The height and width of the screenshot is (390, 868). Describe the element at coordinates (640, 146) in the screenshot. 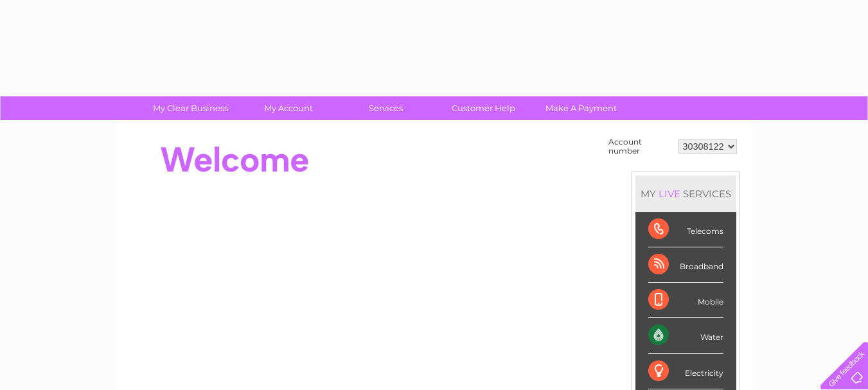

I see `td: Account number` at that location.